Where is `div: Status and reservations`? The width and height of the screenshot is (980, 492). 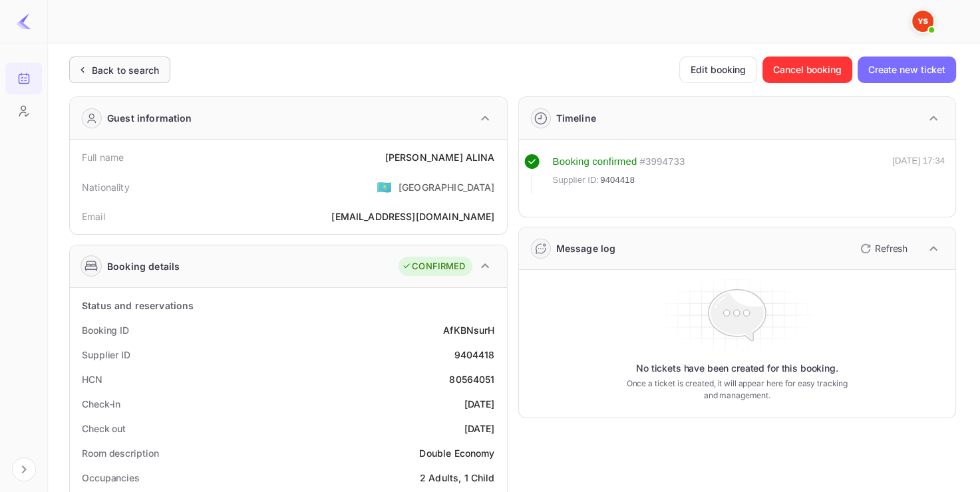 div: Status and reservations is located at coordinates (138, 305).